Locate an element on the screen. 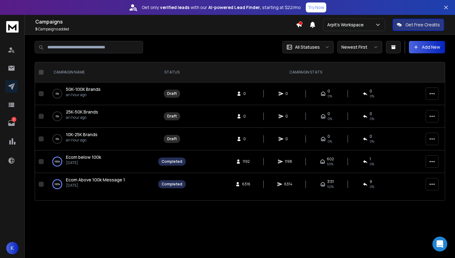 The height and width of the screenshot is (258, 455). th: CAMPAIGN STATS is located at coordinates (306, 72).